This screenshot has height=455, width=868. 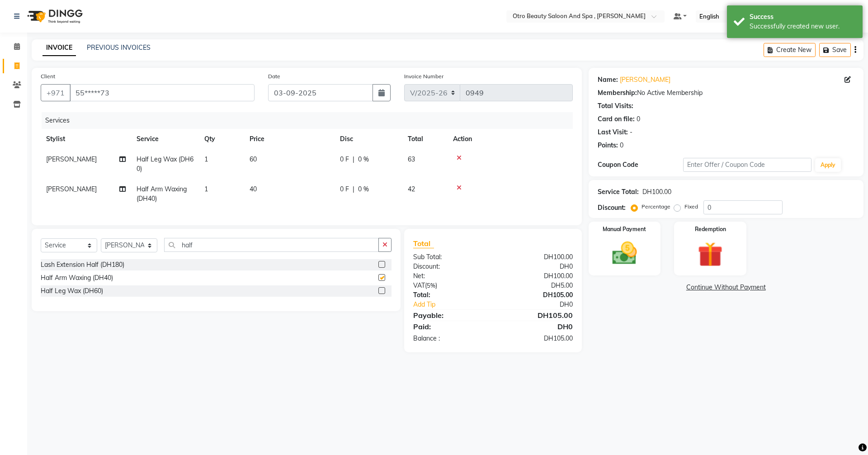 What do you see at coordinates (431, 285) in the screenshot?
I see `span: 5%` at bounding box center [431, 285].